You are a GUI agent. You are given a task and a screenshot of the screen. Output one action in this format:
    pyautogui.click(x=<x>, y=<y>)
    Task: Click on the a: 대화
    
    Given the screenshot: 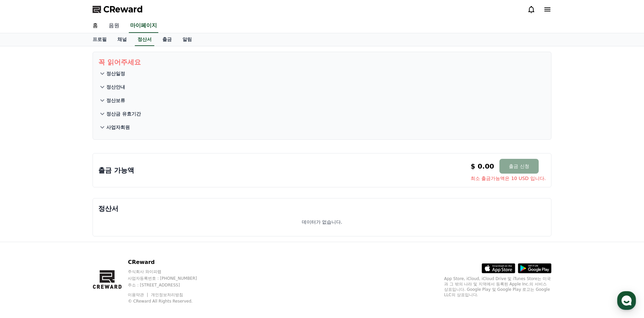 What is the action you would take?
    pyautogui.click(x=65, y=221)
    